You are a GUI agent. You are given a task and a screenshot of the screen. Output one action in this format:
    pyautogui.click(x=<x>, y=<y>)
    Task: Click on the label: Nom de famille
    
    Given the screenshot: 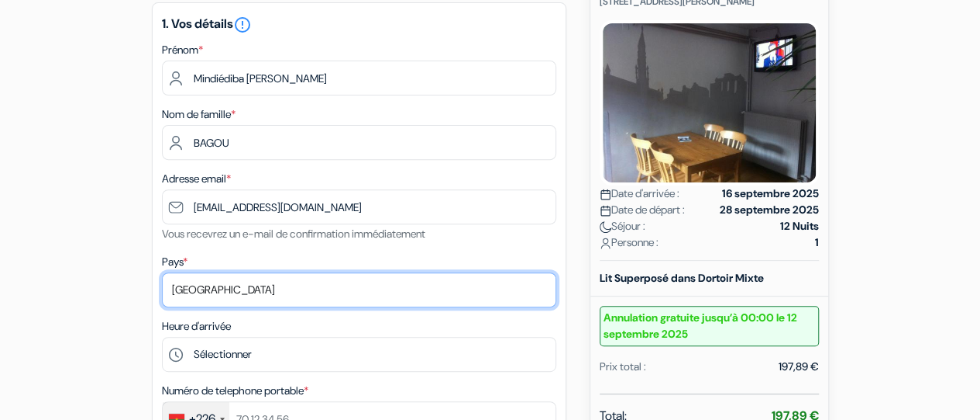 What is the action you would take?
    pyautogui.click(x=198, y=114)
    